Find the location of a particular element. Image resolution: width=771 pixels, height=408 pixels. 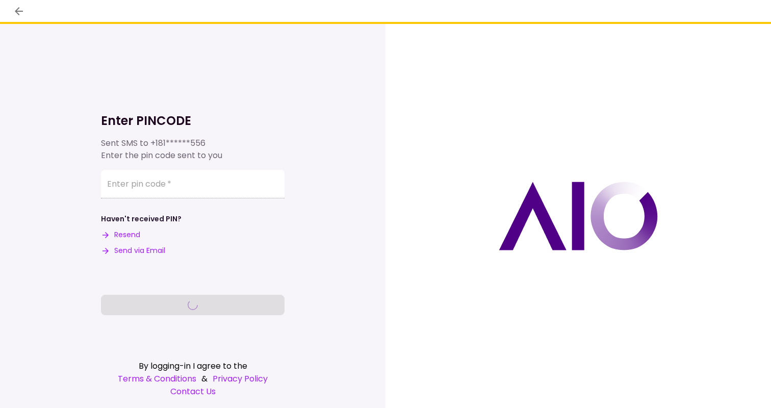

a: Terms & Conditions is located at coordinates (157, 378).